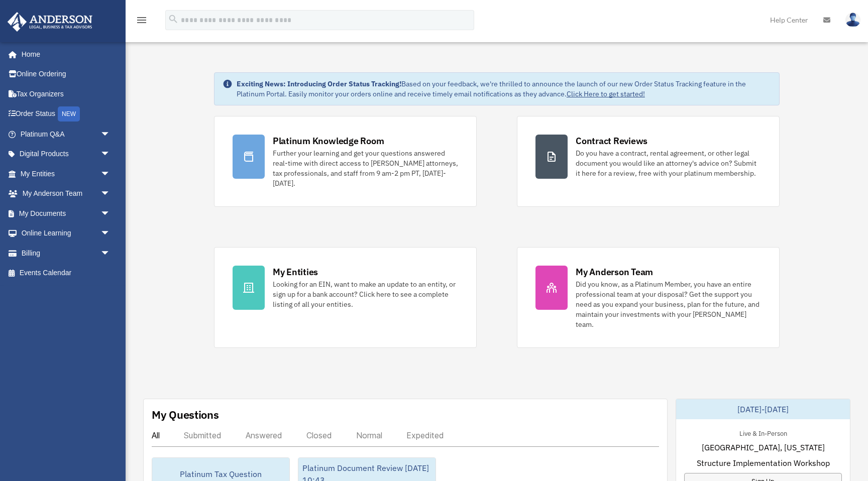 The height and width of the screenshot is (481, 868). I want to click on div: Further your learning and get your questions answered real-time with direct access to [PERSON_NAM..., so click(365, 168).